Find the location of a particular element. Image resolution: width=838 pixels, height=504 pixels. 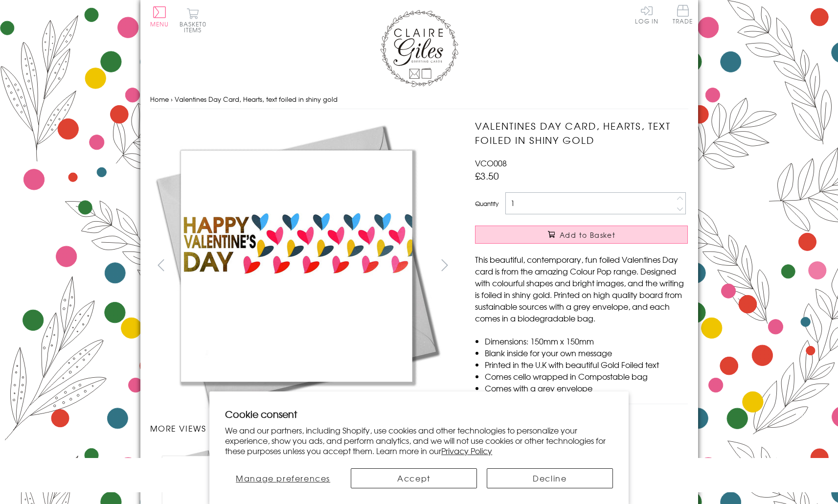

button: next is located at coordinates (444, 265).